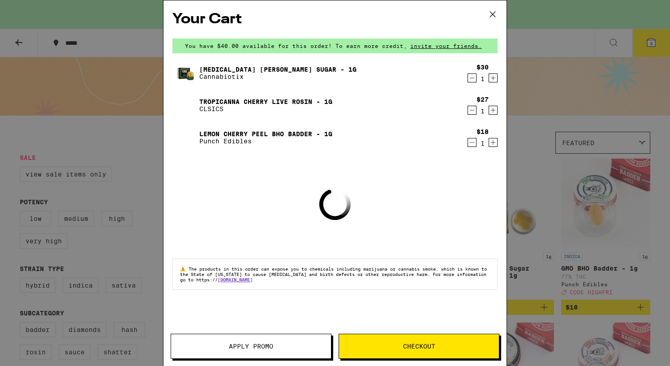  Describe the element at coordinates (419, 346) in the screenshot. I see `span: Checkout` at that location.